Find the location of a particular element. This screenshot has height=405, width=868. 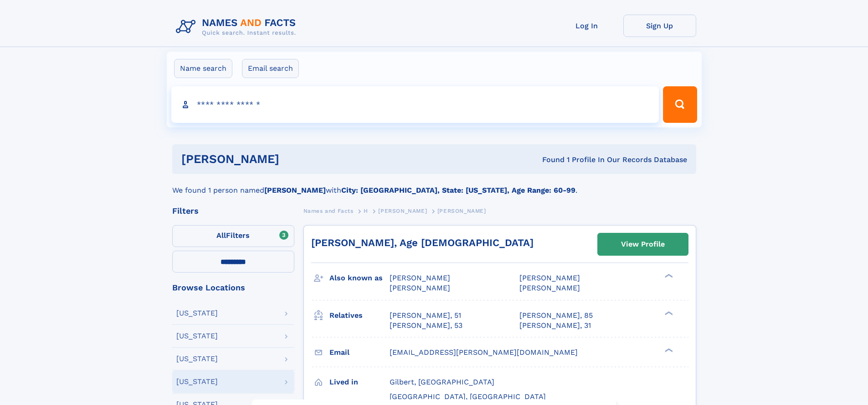

img: Logo Names and Facts is located at coordinates (238, 27).